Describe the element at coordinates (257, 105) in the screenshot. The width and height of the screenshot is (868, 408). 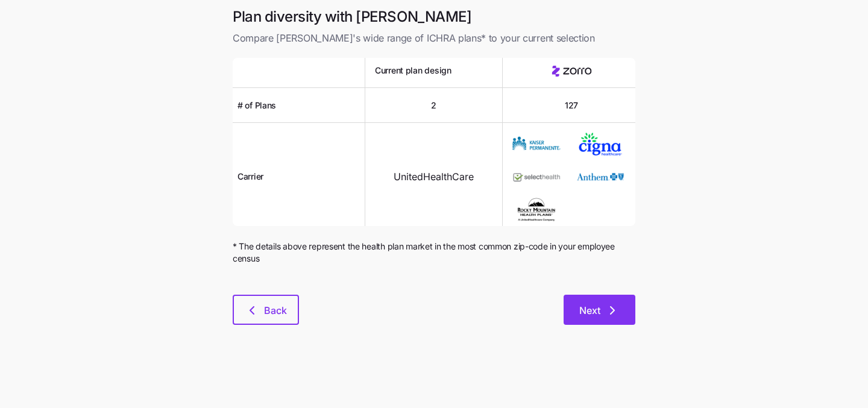
I see `span: # of Plans` at that location.